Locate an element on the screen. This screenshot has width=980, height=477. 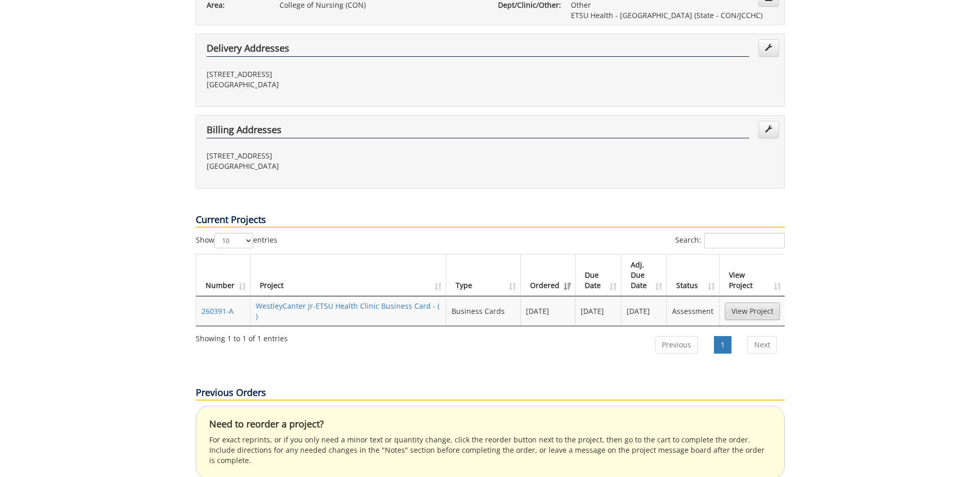
input: Search: is located at coordinates (745, 241).